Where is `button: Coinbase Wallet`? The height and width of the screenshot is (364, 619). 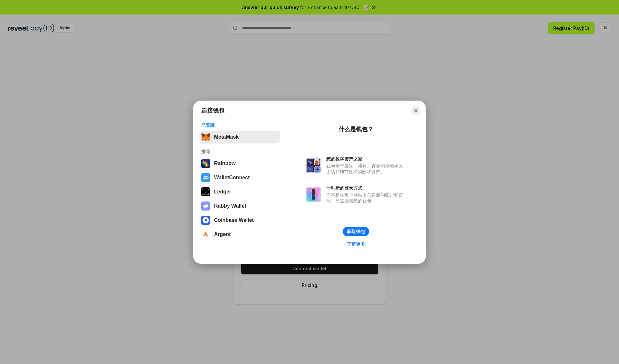
button: Coinbase Wallet is located at coordinates (239, 220).